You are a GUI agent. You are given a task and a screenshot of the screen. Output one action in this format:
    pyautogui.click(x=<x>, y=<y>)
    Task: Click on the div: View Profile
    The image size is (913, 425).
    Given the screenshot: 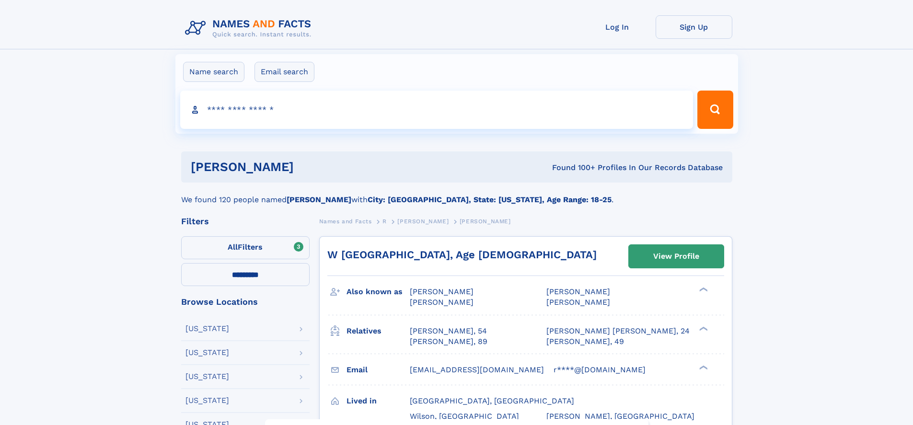 What is the action you would take?
    pyautogui.click(x=676, y=256)
    